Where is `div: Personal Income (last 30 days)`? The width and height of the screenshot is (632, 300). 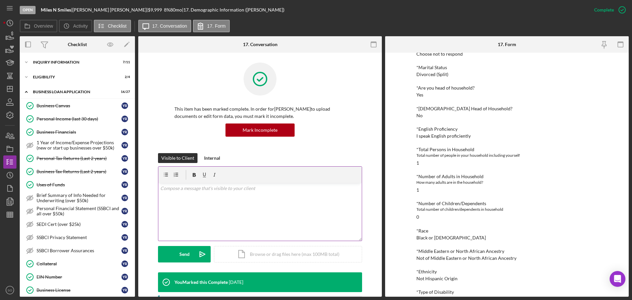
div: Personal Income (last 30 days) is located at coordinates (79, 119).